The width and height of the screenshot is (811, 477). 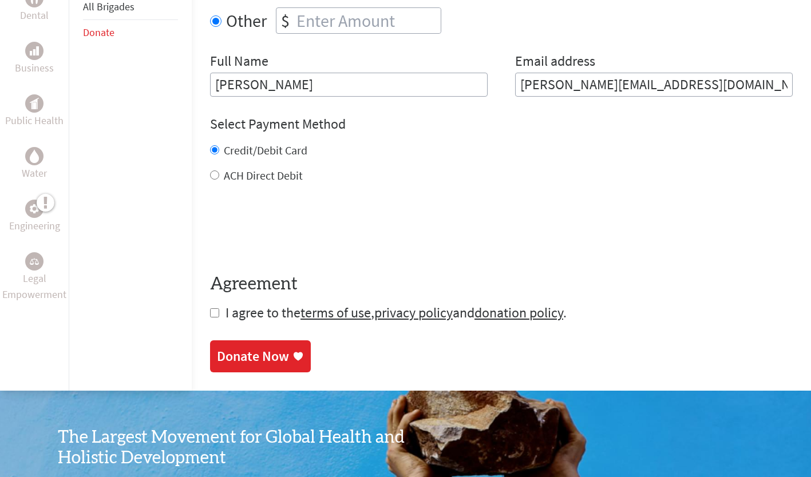 I want to click on div: Engineering, so click(x=34, y=209).